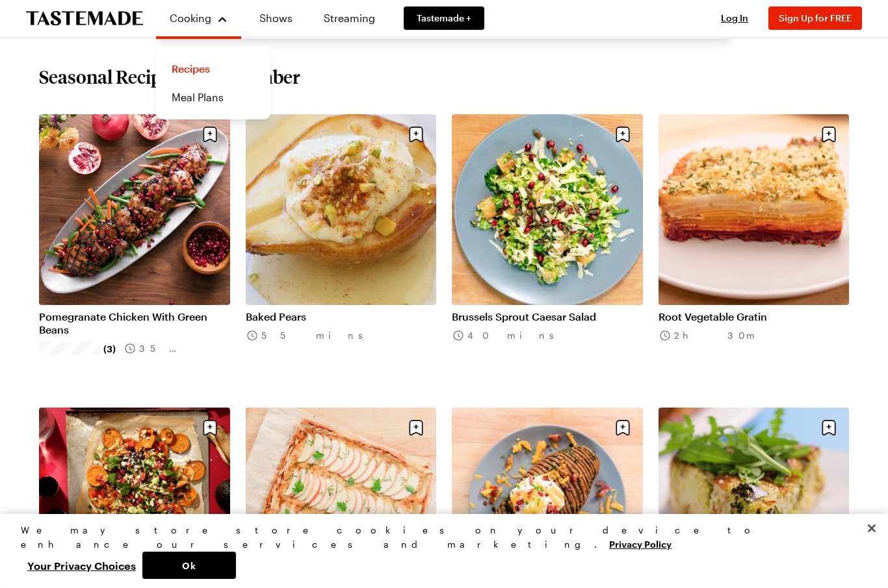 This screenshot has height=588, width=888. I want to click on div: We may store store cookies on your device to enhance our services and marketing., so click(438, 537).